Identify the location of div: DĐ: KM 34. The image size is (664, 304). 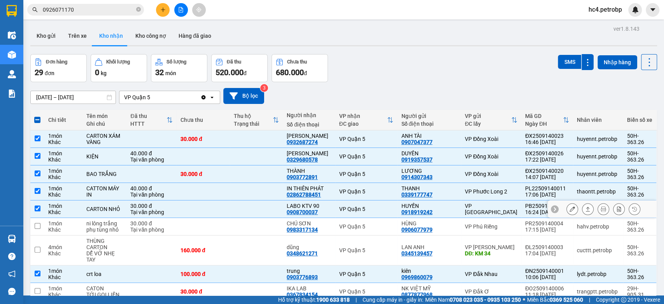
(491, 253).